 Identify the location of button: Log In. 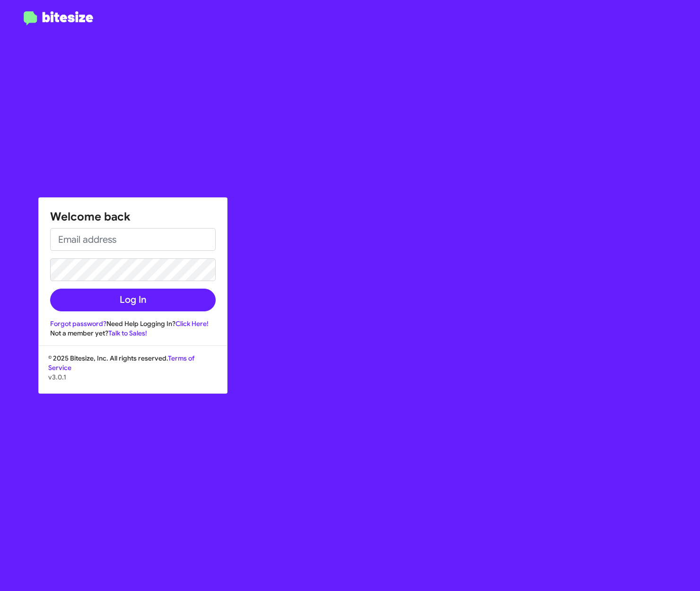
(133, 300).